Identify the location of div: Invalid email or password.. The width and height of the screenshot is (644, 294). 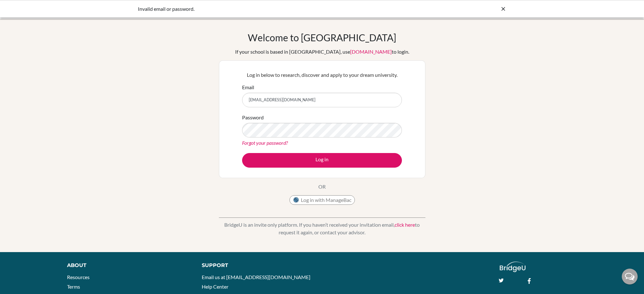
(275, 9).